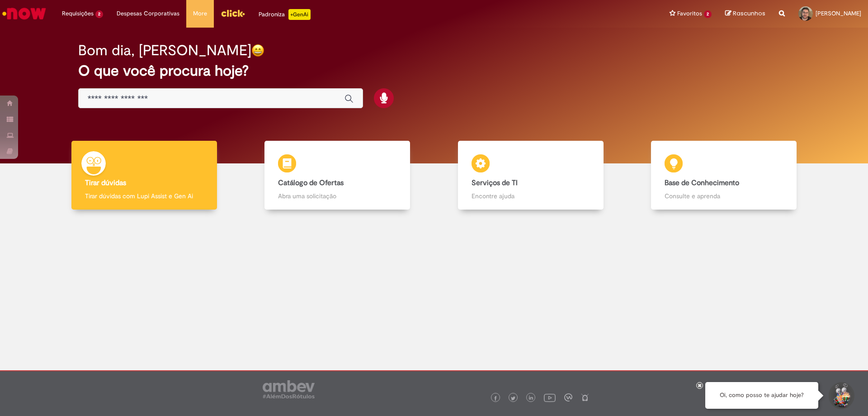 This screenshot has width=868, height=416. What do you see at coordinates (105, 183) in the screenshot?
I see `b: Tirar dúvidas` at bounding box center [105, 183].